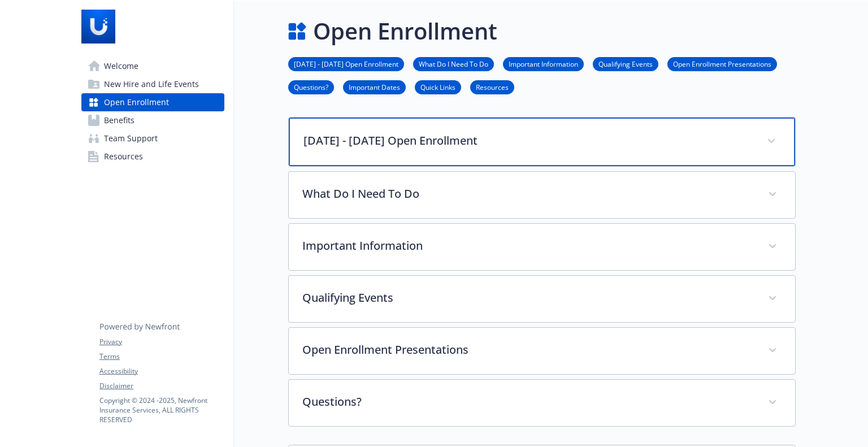 The height and width of the screenshot is (447, 868). What do you see at coordinates (162, 371) in the screenshot?
I see `a: Accessibility` at bounding box center [162, 371].